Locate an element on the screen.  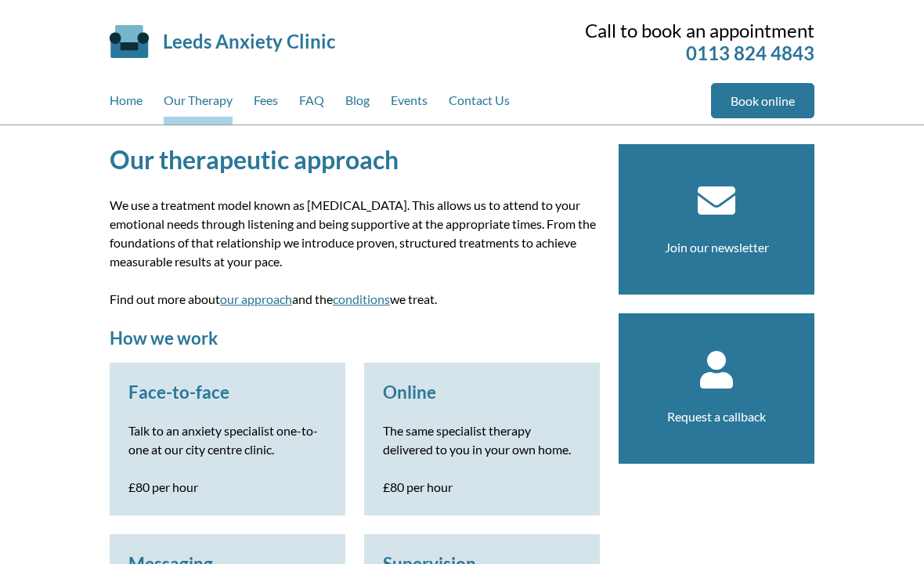
a: Request a callback is located at coordinates (716, 416).